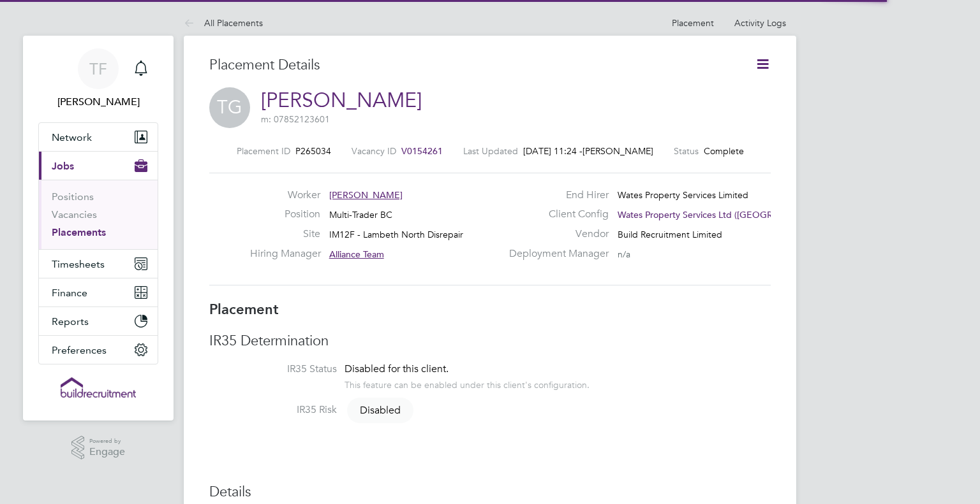 This screenshot has height=504, width=980. I want to click on button: Jobs, so click(99, 166).